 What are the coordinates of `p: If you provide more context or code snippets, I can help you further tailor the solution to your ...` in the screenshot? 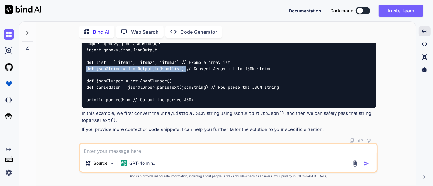 It's located at (229, 130).